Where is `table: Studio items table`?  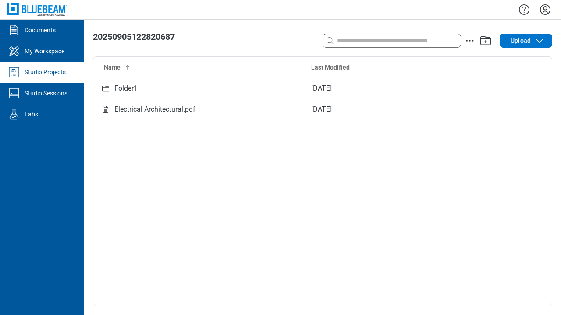 table: Studio items table is located at coordinates (322, 88).